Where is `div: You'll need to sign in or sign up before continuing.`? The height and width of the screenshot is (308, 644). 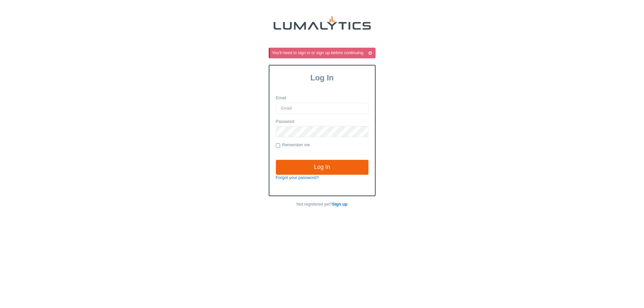 div: You'll need to sign in or sign up before continuing. is located at coordinates (323, 53).